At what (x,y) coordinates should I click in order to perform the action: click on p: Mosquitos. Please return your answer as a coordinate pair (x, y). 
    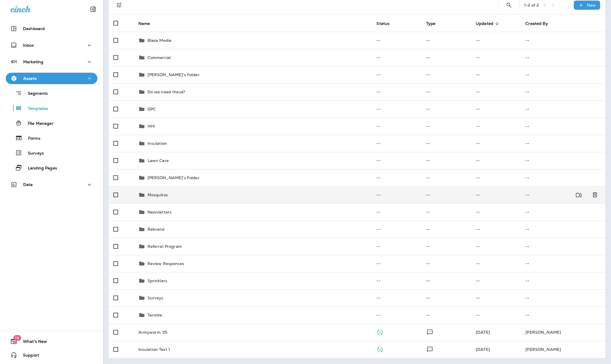
    Looking at the image, I should click on (157, 195).